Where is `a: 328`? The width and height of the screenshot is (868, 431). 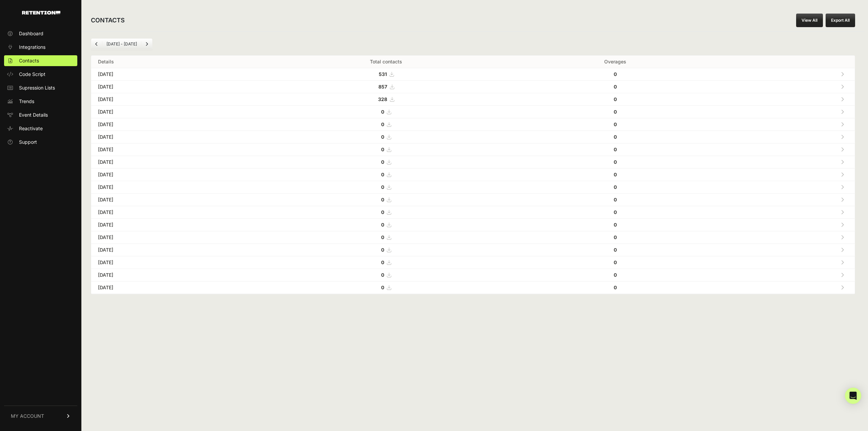
a: 328 is located at coordinates (386, 99).